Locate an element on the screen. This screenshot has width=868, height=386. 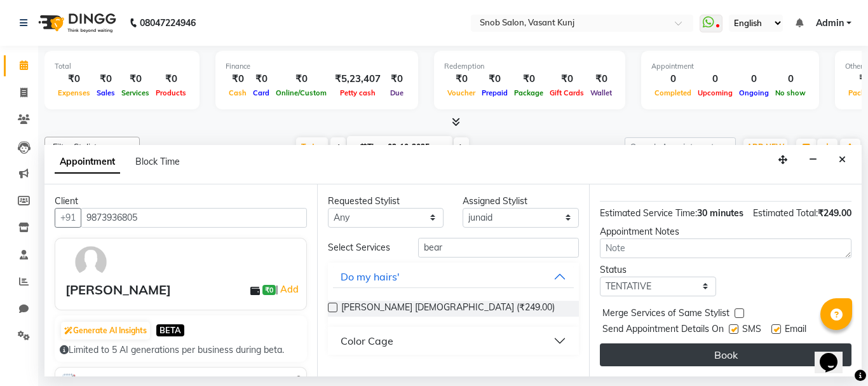
div: Appointment is located at coordinates (730, 66).